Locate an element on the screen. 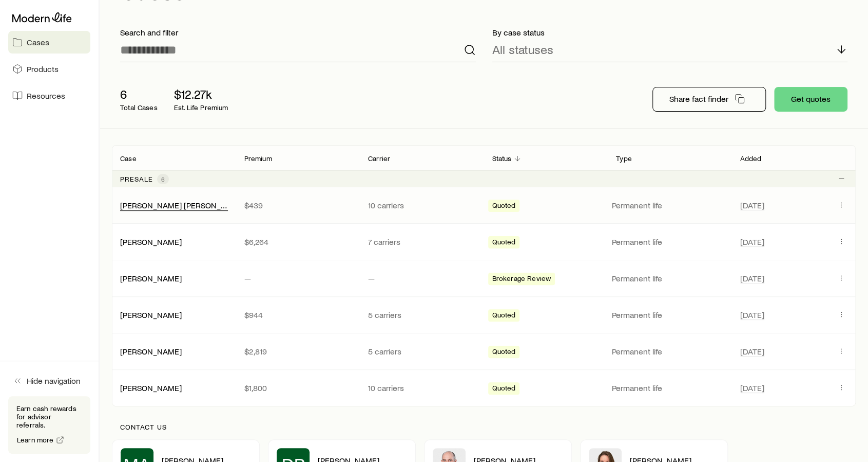 Image resolution: width=868 pixels, height=462 pixels. p: $1,800 is located at coordinates (299, 388).